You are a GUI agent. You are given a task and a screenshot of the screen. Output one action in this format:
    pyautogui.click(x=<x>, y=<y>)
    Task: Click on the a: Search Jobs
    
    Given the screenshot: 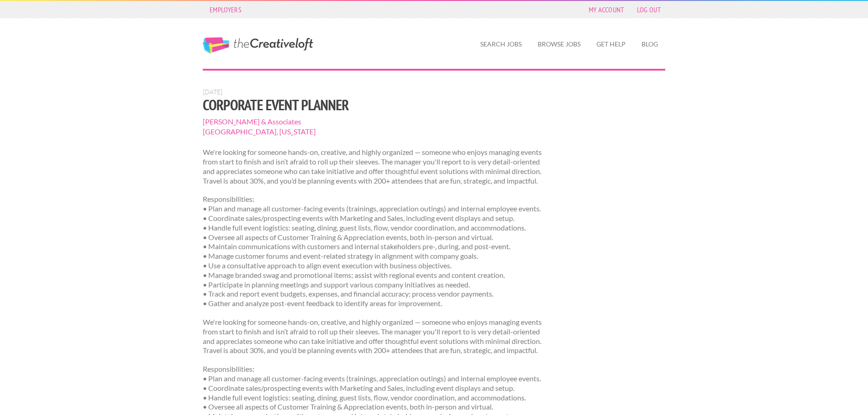 What is the action you would take?
    pyautogui.click(x=501, y=44)
    